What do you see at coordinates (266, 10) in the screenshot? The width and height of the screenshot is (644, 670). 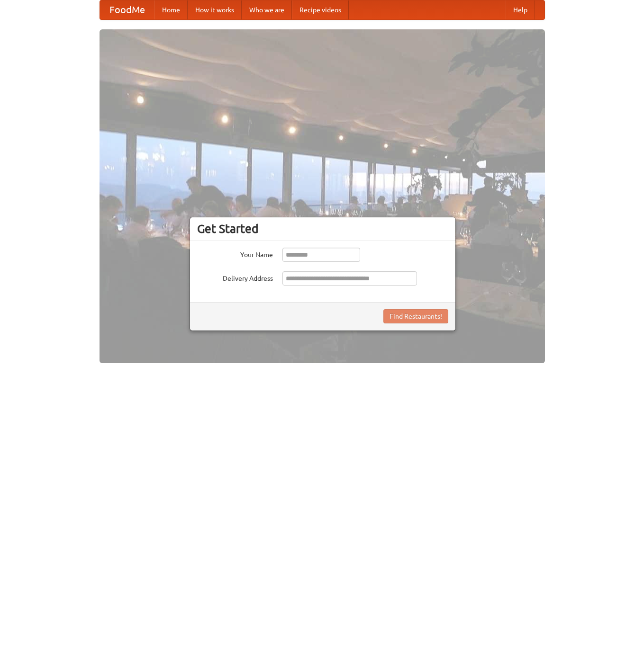 I see `a: Who we are` at bounding box center [266, 10].